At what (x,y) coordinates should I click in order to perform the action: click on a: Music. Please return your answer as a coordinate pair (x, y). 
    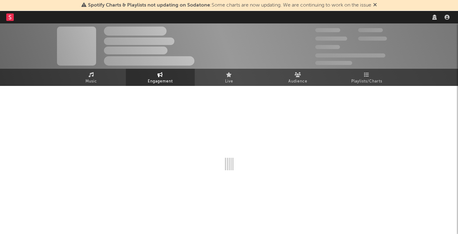
    Looking at the image, I should click on (91, 77).